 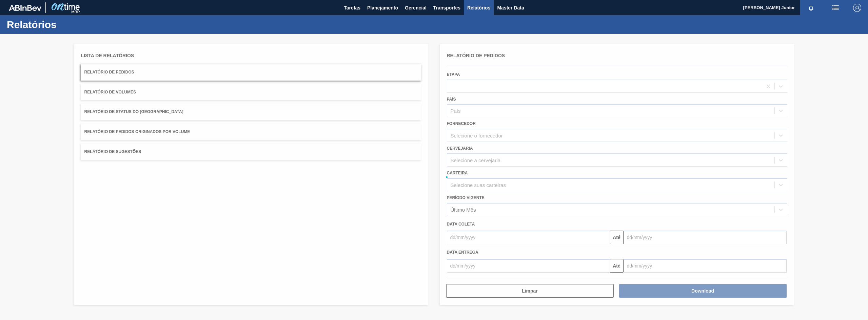 What do you see at coordinates (25, 8) in the screenshot?
I see `img: TNhmsLtSVTkK8tSr43FrP2fwEKptu5GPRR3wAAAABJRU5ErkJggg==` at bounding box center [25, 8].